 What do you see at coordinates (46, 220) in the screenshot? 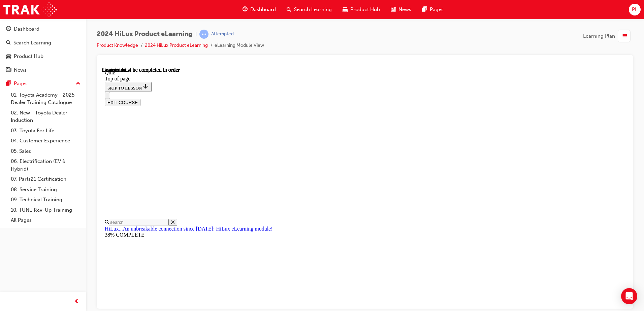
I see `a: All Pages` at bounding box center [46, 220].